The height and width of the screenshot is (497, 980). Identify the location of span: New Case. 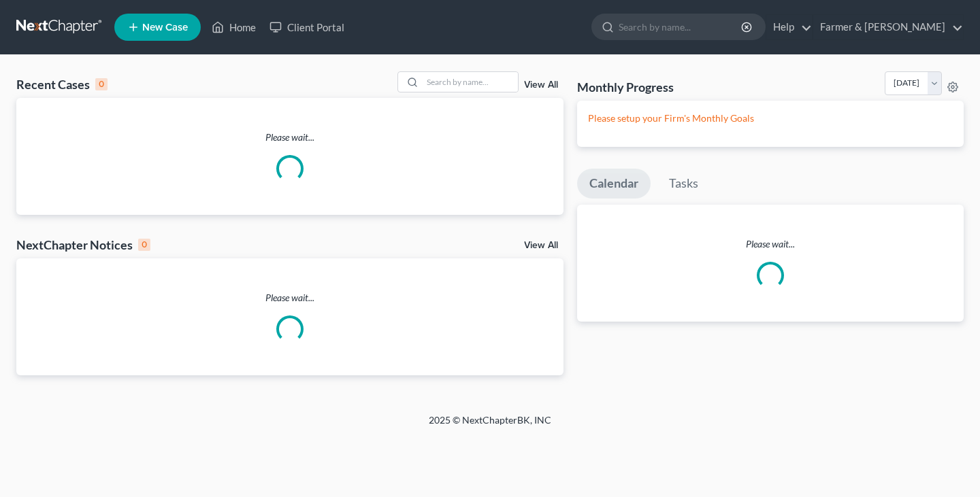
(165, 27).